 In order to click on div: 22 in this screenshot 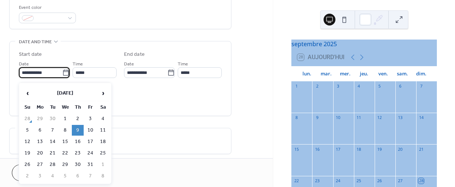, I will do `click(296, 181)`.